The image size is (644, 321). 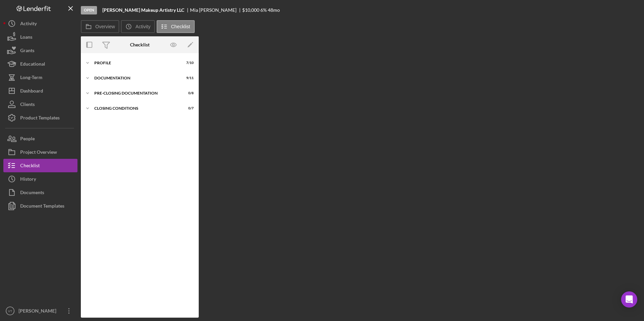 What do you see at coordinates (105, 26) in the screenshot?
I see `label: Overview` at bounding box center [105, 26].